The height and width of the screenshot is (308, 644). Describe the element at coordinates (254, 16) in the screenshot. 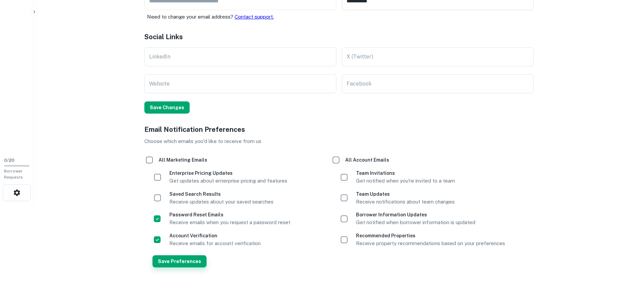

I see `a: Contact support.` at that location.